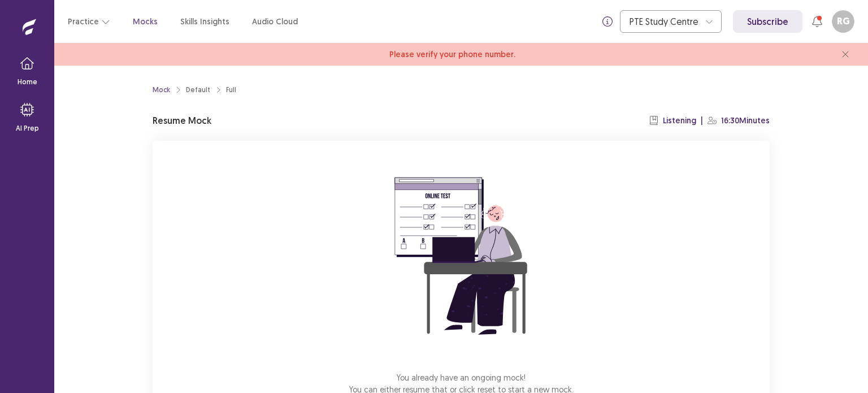 This screenshot has width=868, height=393. What do you see at coordinates (274, 21) in the screenshot?
I see `p: Audio Cloud` at bounding box center [274, 21].